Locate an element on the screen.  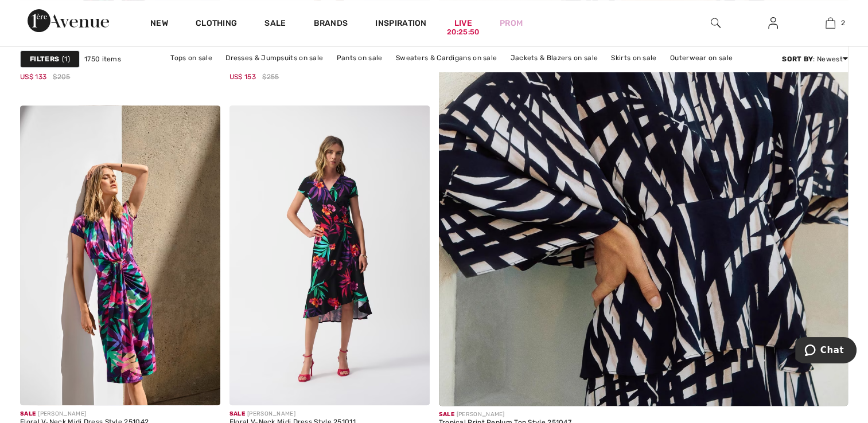
span: 2 is located at coordinates (843, 23).